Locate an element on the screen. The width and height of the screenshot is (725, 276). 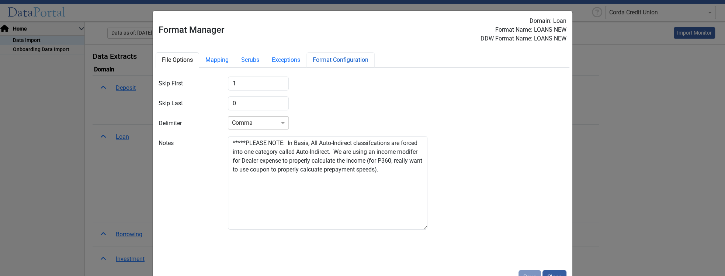
button: Mapping is located at coordinates (217, 60).